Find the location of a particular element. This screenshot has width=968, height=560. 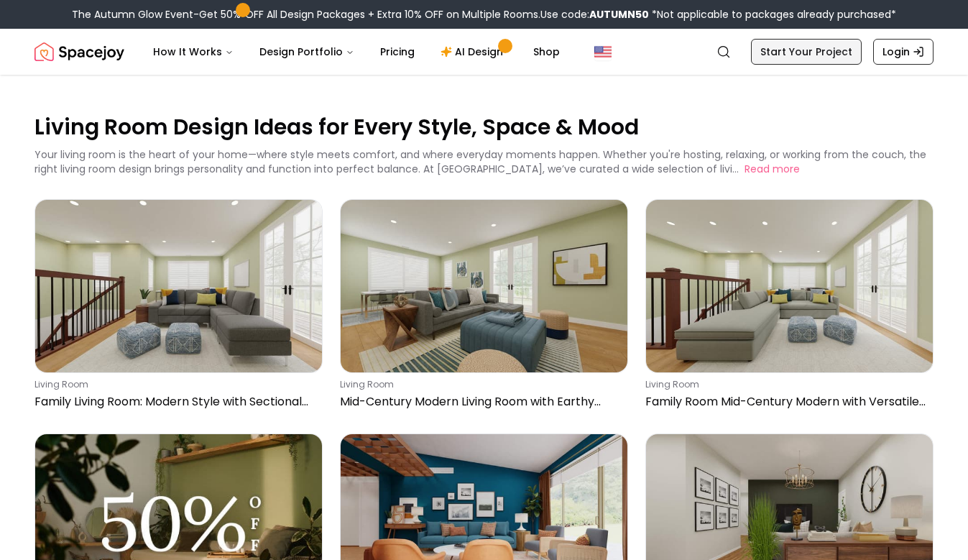

b: AUTUMN50 is located at coordinates (619, 14).